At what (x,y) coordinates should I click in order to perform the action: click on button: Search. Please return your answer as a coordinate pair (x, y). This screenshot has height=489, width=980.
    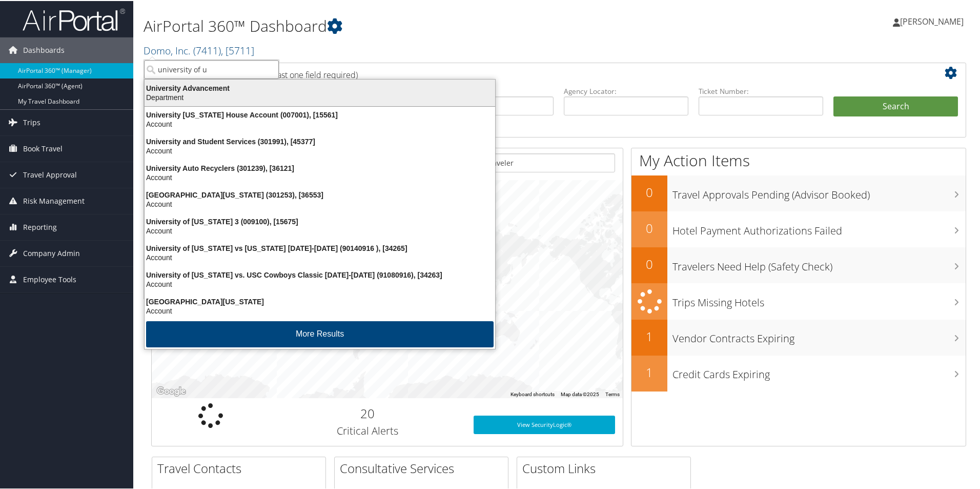
    Looking at the image, I should click on (896, 106).